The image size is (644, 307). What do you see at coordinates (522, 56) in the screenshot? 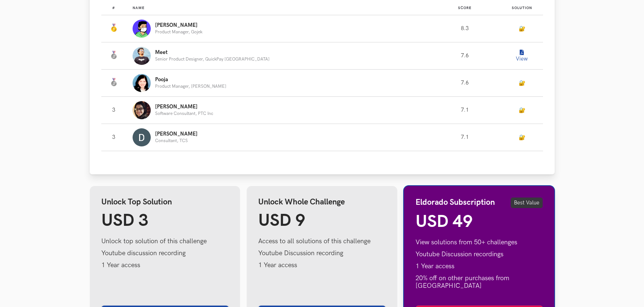
I see `button: View` at bounding box center [522, 56].